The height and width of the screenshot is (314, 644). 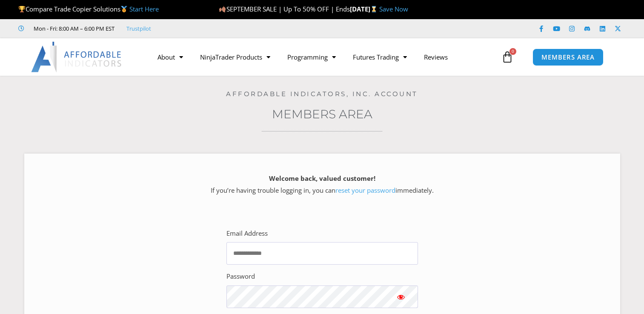 What do you see at coordinates (508, 57) in the screenshot?
I see `a: 0` at bounding box center [508, 57].